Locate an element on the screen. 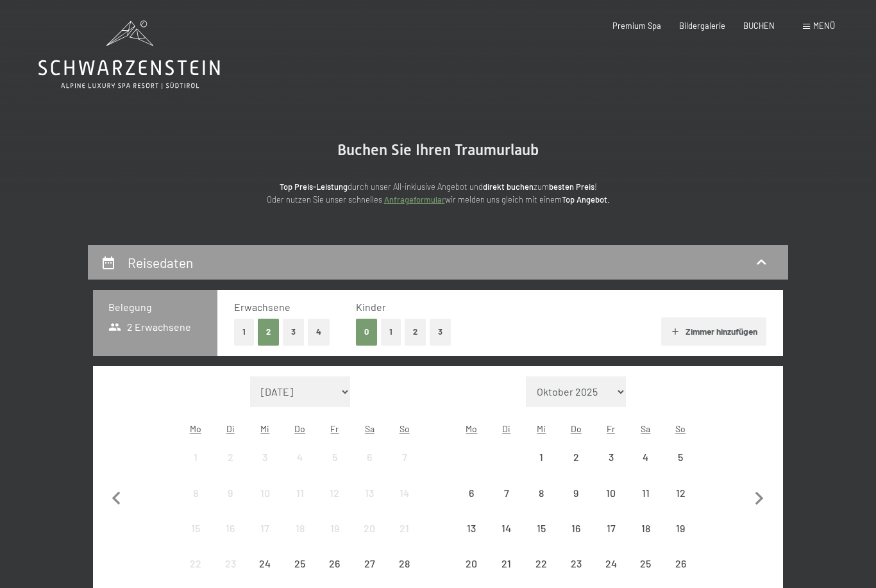 This screenshot has width=876, height=588. div: Sun Oct 19 2025 is located at coordinates (680, 528).